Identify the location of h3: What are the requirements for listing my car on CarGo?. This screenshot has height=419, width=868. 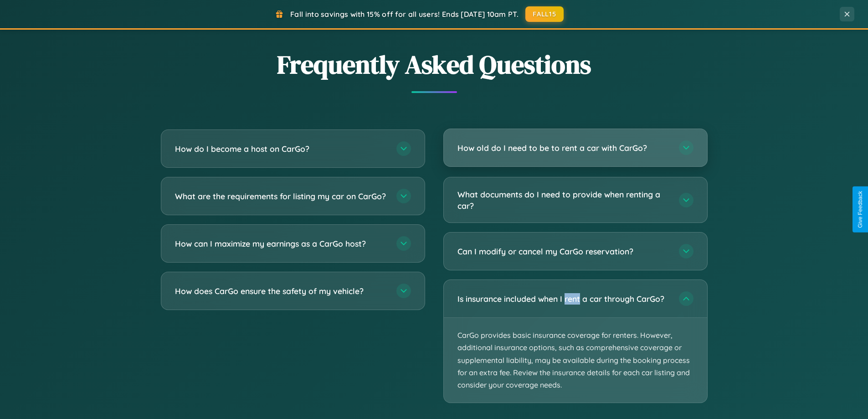
(281, 196).